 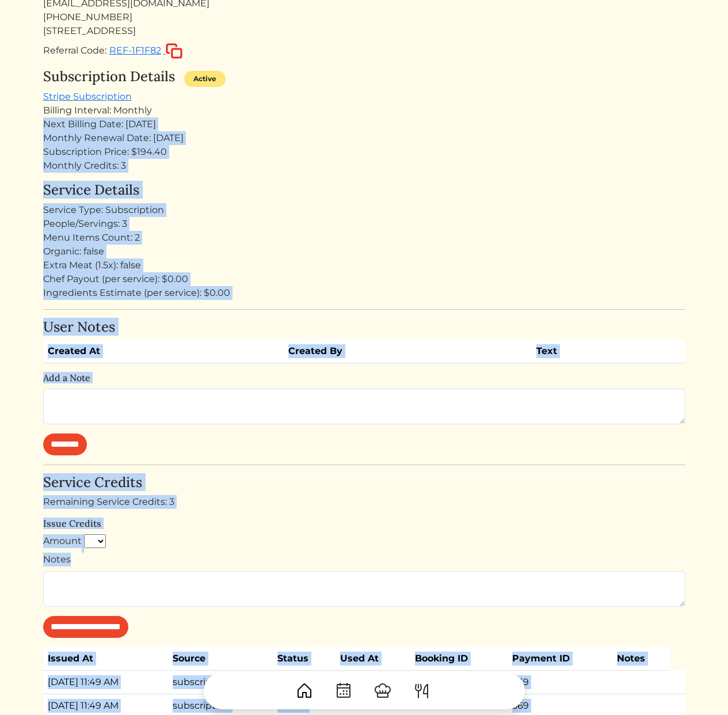 I want to click on div: Ingredients Estimate (per service): $0.00, so click(x=364, y=293).